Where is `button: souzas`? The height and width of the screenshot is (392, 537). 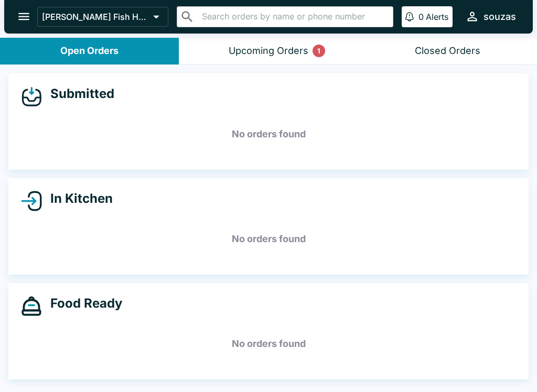
button: souzas is located at coordinates (490, 16).